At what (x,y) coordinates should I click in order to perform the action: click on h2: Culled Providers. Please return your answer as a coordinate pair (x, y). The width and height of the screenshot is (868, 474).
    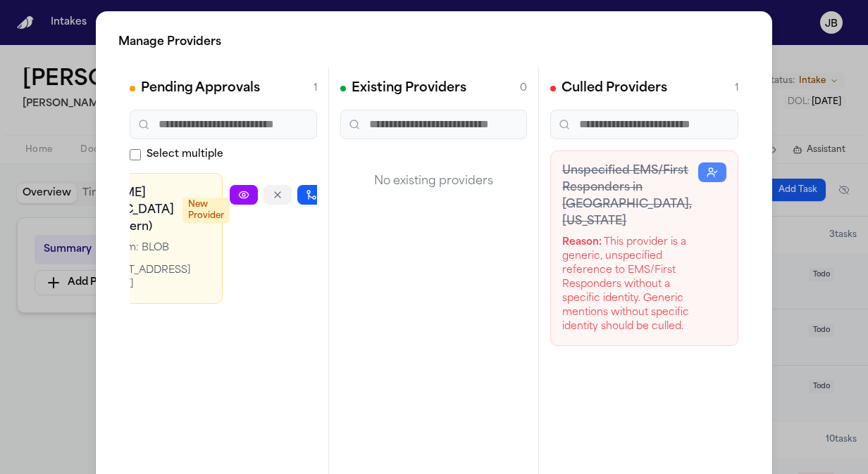
    Looking at the image, I should click on (614, 89).